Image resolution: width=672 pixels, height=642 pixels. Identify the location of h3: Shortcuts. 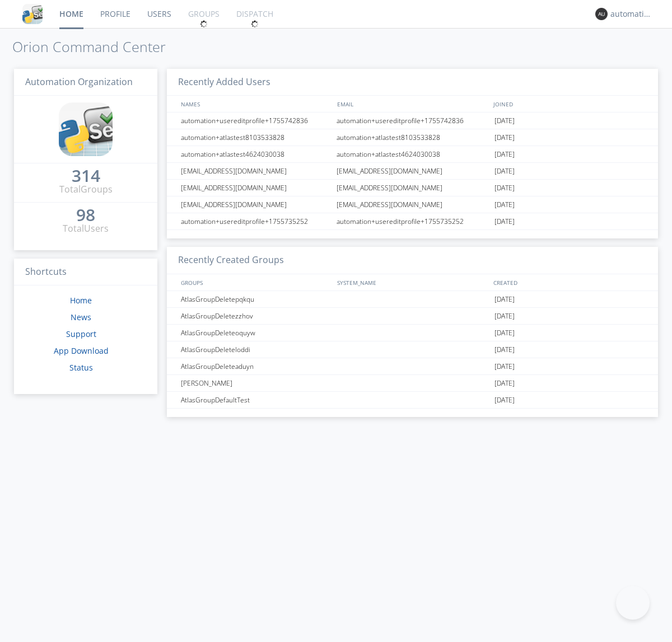
(86, 272).